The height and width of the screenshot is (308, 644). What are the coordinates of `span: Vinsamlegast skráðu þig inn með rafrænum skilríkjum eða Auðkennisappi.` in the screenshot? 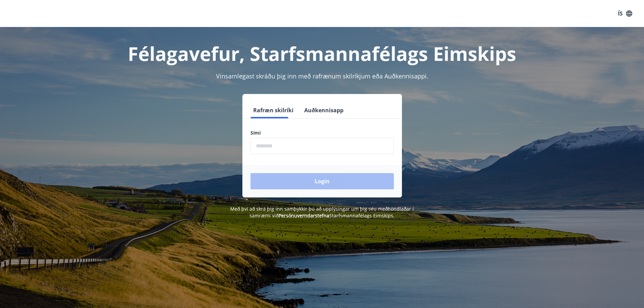 It's located at (322, 76).